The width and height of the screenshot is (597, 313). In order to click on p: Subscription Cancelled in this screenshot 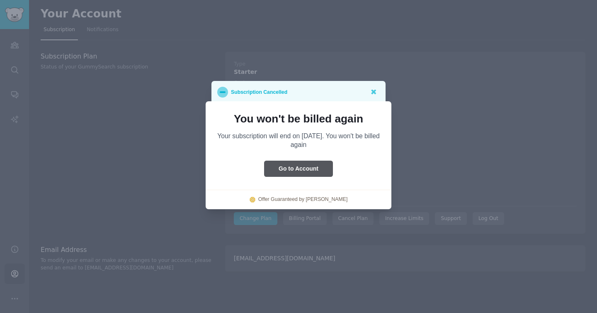, I will do `click(259, 92)`.